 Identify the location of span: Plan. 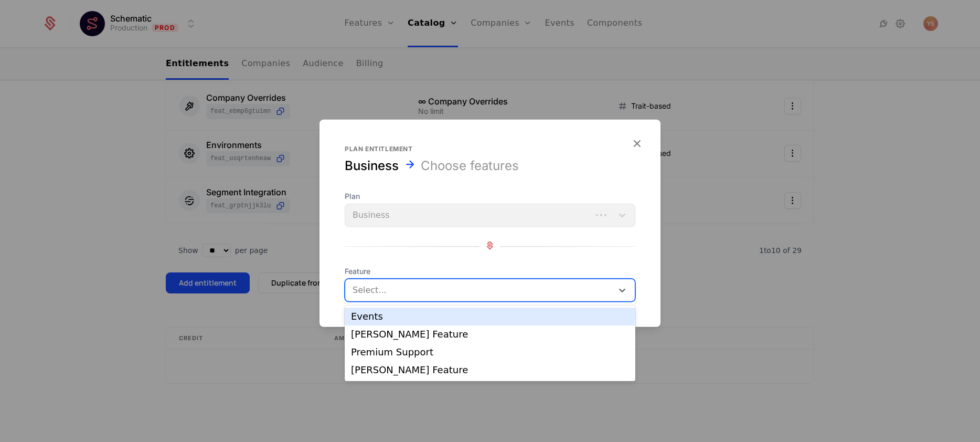
(490, 196).